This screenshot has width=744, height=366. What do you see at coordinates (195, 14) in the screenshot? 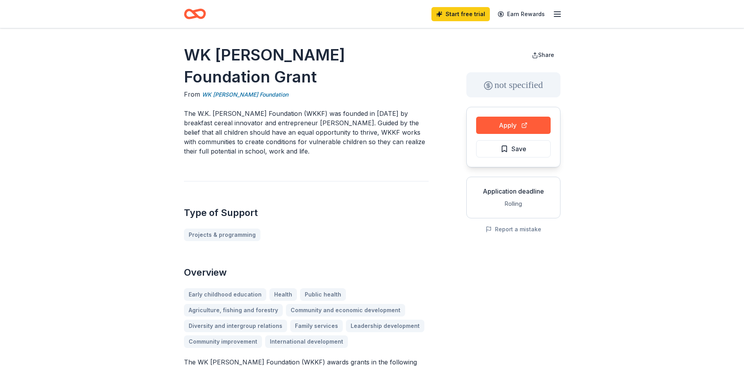
I see `a: Home` at bounding box center [195, 14].